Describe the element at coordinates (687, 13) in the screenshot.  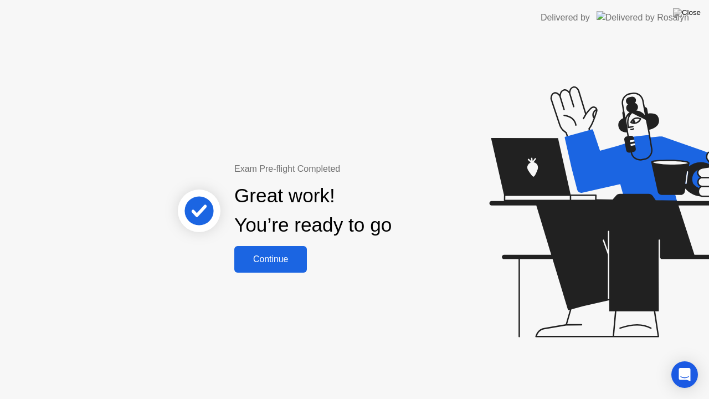
I see `img: Close` at that location.